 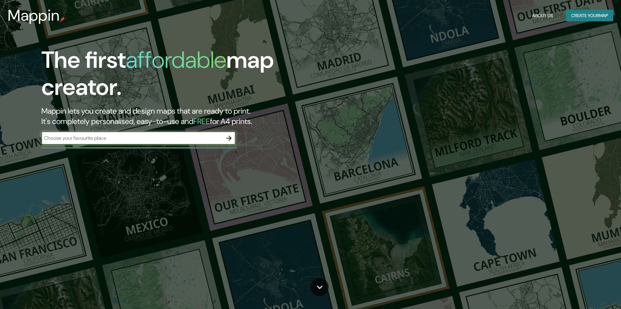 I want to click on h2: Mappin lets you create and design maps that are ready to print. It's completely personalised, eas..., so click(x=197, y=116).